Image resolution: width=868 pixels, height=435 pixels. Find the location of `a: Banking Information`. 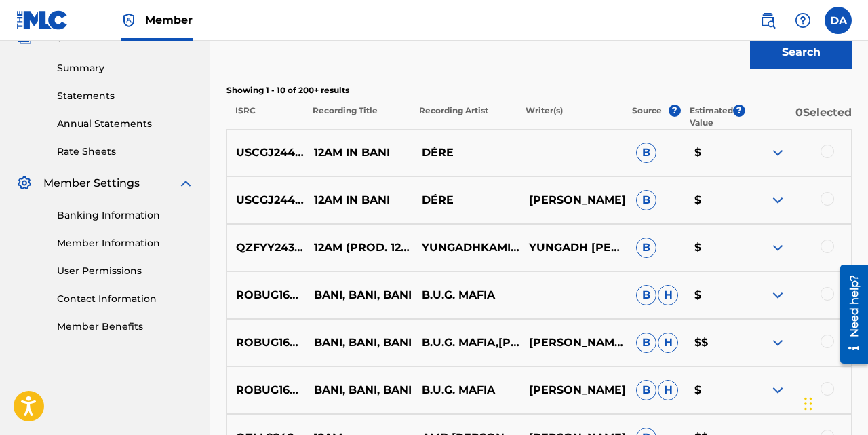

a: Banking Information is located at coordinates (125, 215).